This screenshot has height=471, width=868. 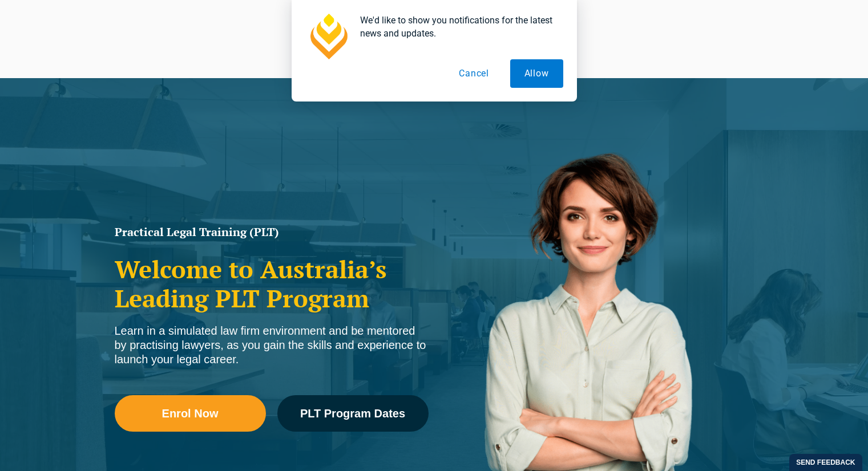 What do you see at coordinates (190, 413) in the screenshot?
I see `a: Enrol Now` at bounding box center [190, 413].